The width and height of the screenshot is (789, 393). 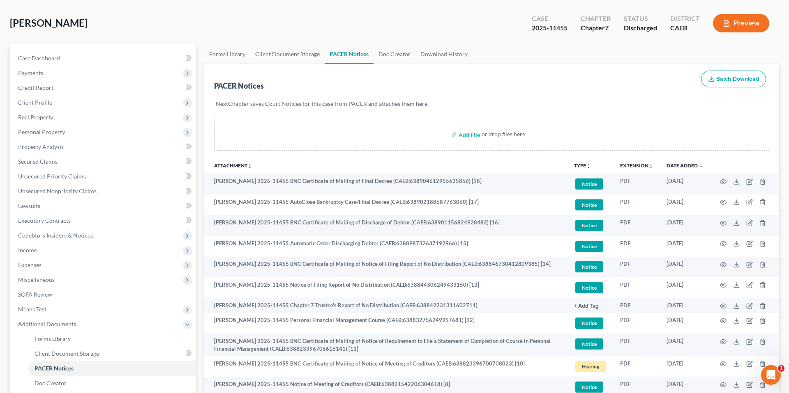 What do you see at coordinates (590, 367) in the screenshot?
I see `span: Hearing` at bounding box center [590, 367].